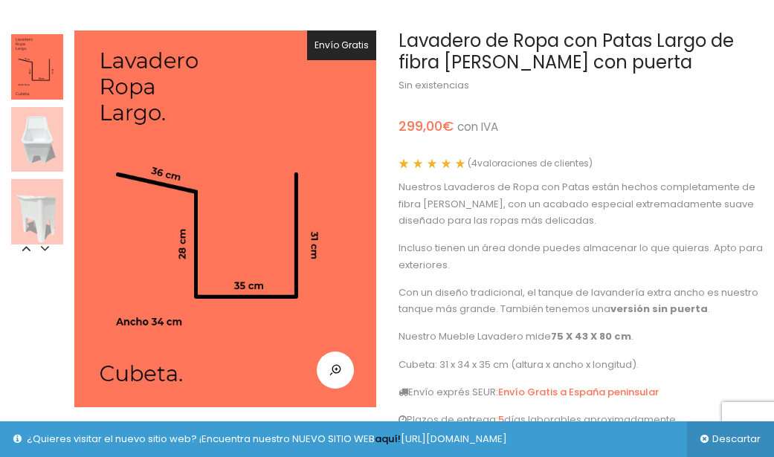  What do you see at coordinates (37, 140) in the screenshot?
I see `img: 2-Lavadero-de-Ropa-con-Patas-Largo-con-puerta-de-fibra-de-vidrio-espana-tanque-pil%C3%B3n-con-pil...` at bounding box center [37, 140].